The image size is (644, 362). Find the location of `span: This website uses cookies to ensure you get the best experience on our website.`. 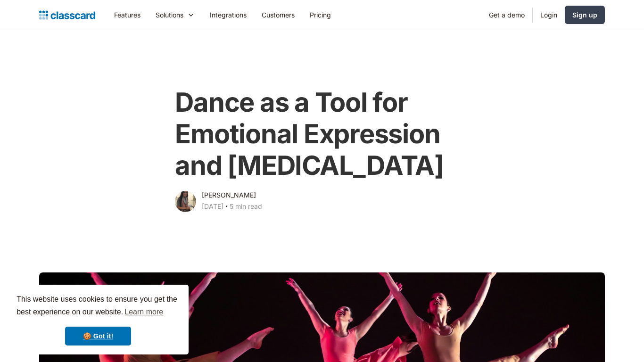

span: This website uses cookies to ensure you get the best experience on our website. is located at coordinates (98, 306).